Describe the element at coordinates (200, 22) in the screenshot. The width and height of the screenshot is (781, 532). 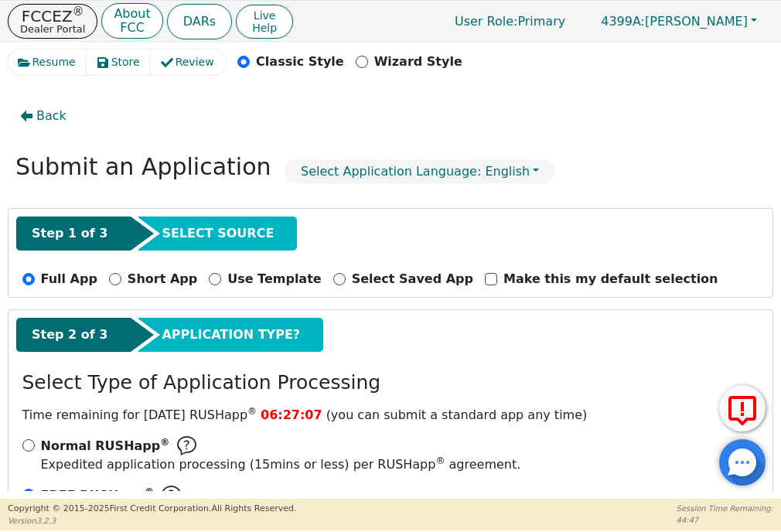
I see `a: DARs` at that location.